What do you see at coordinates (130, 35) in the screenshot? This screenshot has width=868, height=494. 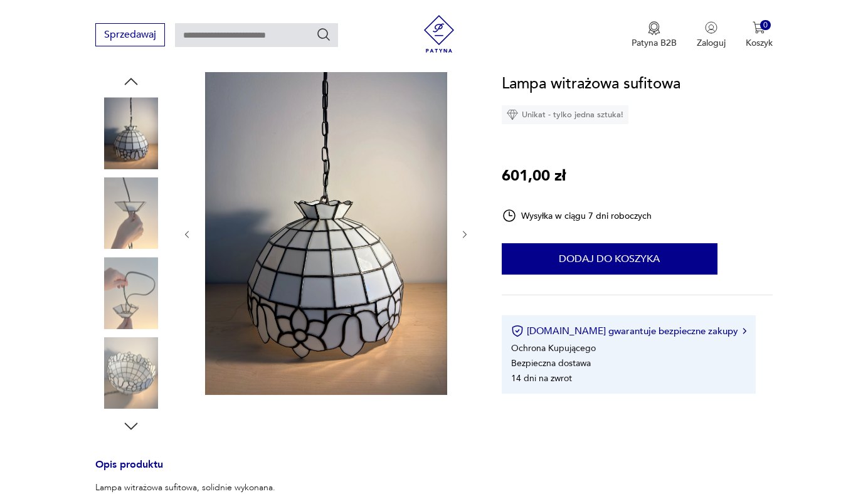 I see `button: Sprzedawaj` at bounding box center [130, 35].